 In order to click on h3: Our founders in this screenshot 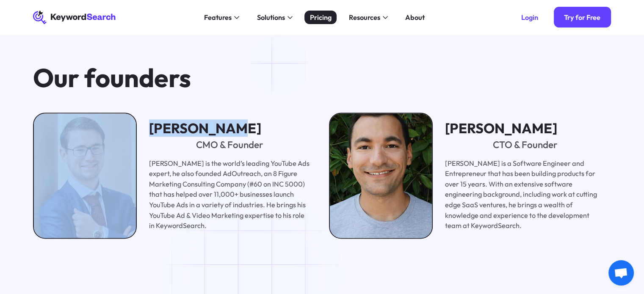, I will do `click(240, 78)`.